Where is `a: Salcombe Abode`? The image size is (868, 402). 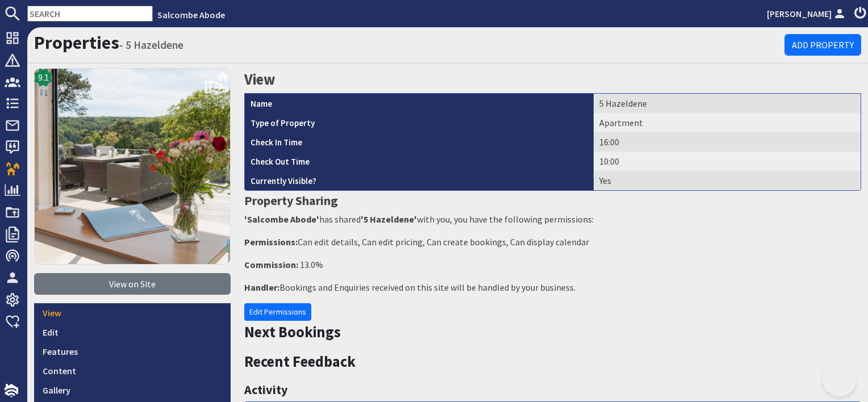 a: Salcombe Abode is located at coordinates (191, 15).